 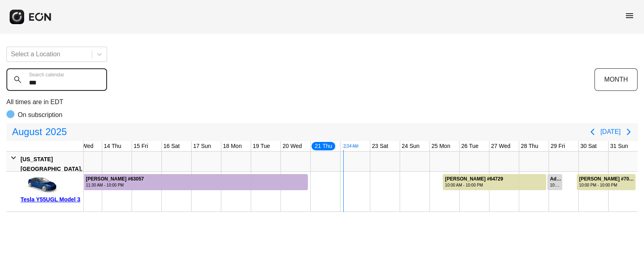 What do you see at coordinates (115, 185) in the screenshot?
I see `div: 11:30 AM - 10:00 PM` at bounding box center [115, 185].